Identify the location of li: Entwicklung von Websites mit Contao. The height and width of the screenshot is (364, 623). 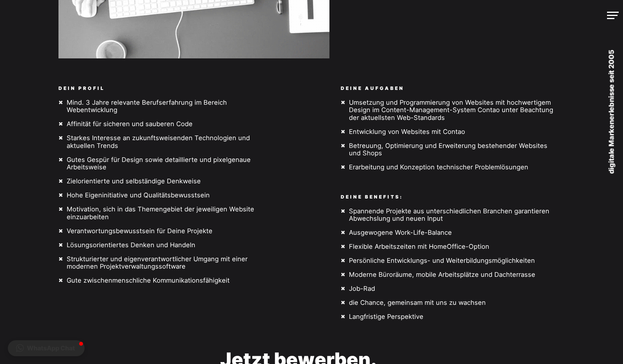
(449, 132).